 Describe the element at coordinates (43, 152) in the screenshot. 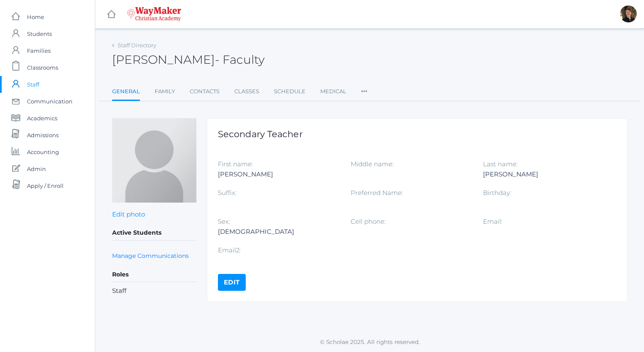

I see `span: Accounting` at that location.